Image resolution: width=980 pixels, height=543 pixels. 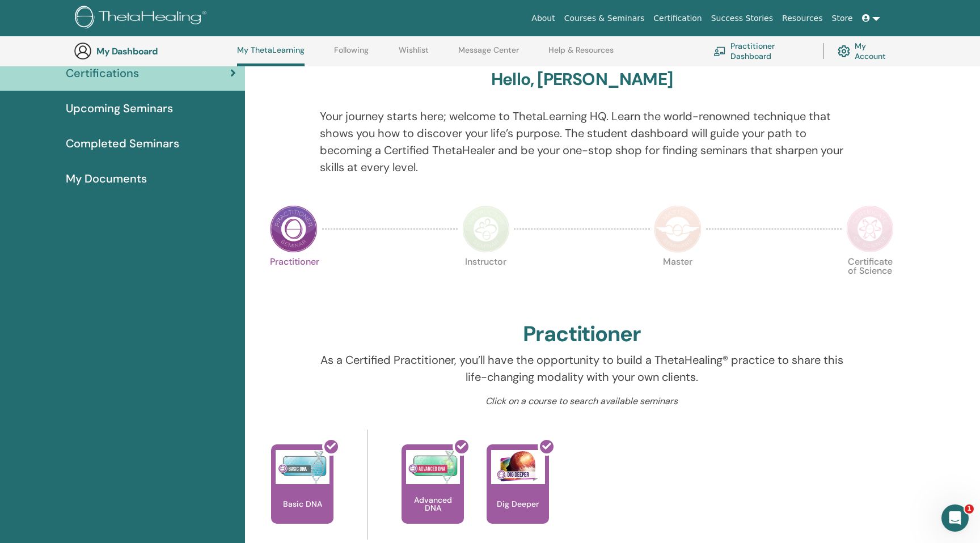 I want to click on img: Practitioner, so click(x=294, y=229).